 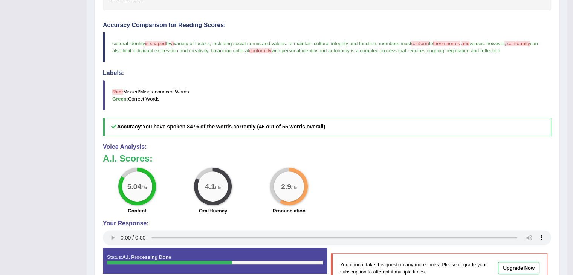 What do you see at coordinates (128, 158) in the screenshot?
I see `b: A.I. Scores:` at bounding box center [128, 158].